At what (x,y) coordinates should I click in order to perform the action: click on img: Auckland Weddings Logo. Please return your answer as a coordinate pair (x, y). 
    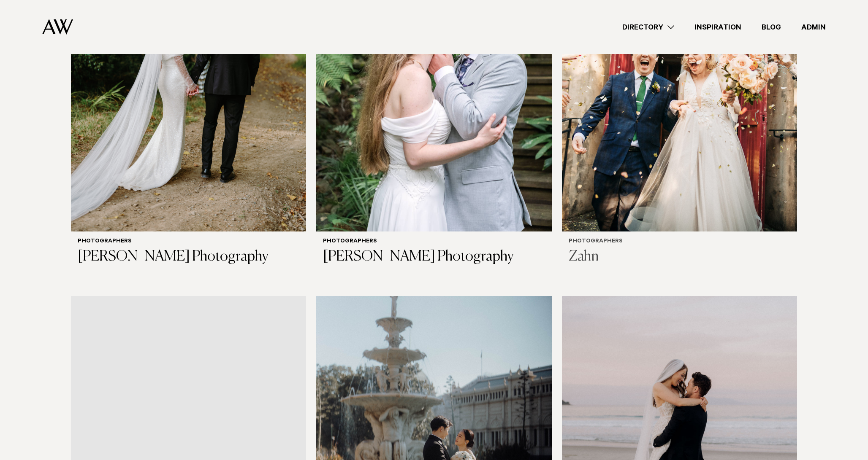
    Looking at the image, I should click on (57, 27).